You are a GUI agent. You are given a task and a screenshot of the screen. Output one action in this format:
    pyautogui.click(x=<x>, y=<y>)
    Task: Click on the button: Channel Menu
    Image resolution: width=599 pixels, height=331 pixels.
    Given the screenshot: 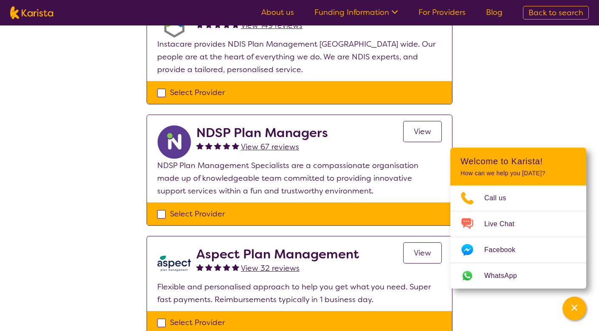 What is the action you would take?
    pyautogui.click(x=574, y=309)
    